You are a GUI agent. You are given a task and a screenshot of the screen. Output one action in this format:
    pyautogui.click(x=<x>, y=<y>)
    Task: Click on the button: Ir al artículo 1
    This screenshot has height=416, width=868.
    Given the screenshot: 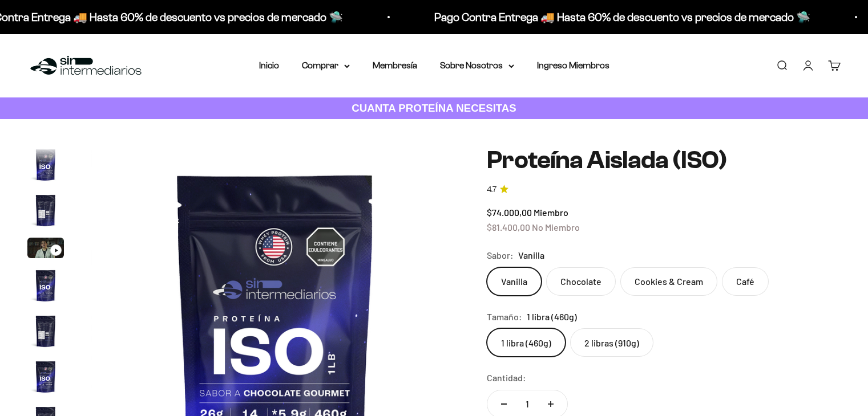 What is the action you would take?
    pyautogui.click(x=45, y=167)
    